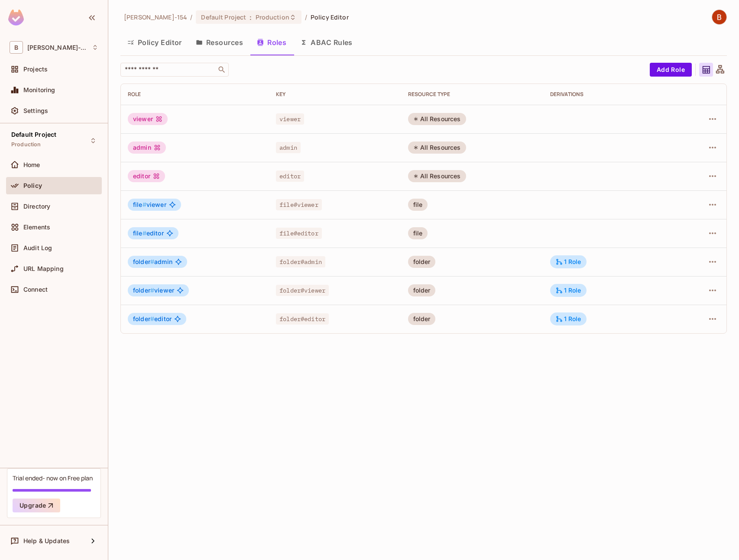  Describe the element at coordinates (326, 42) in the screenshot. I see `button: ABAC Rules` at that location.